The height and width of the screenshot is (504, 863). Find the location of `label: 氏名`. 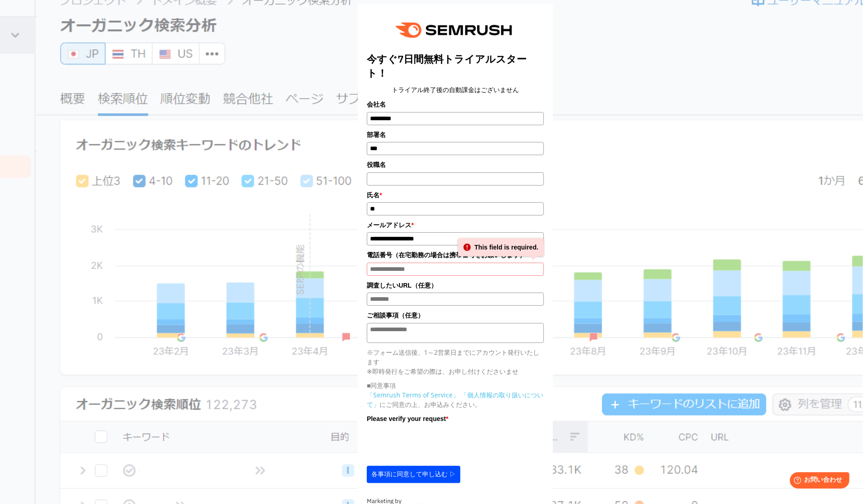

label: 氏名 is located at coordinates (455, 195).